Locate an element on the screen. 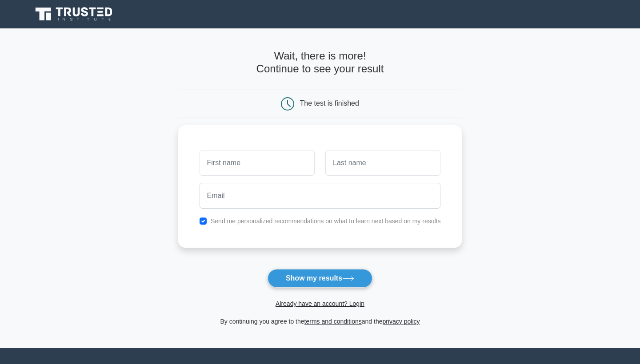  a: terms and conditions is located at coordinates (333, 322).